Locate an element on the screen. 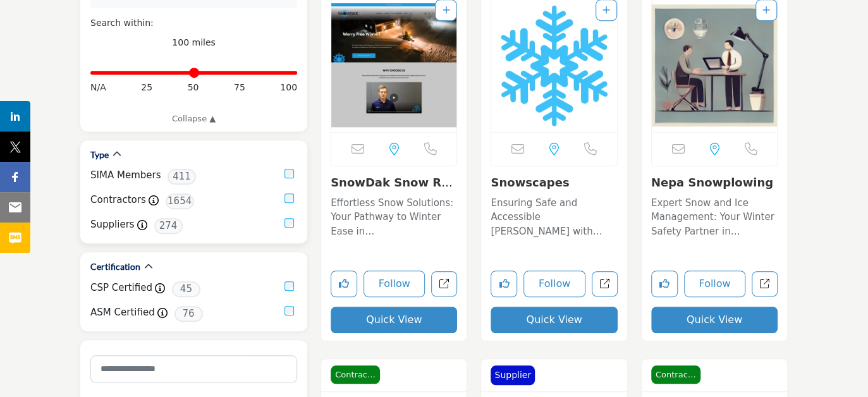 The height and width of the screenshot is (397, 868). input: CSP Certified checkbox is located at coordinates (288, 286).